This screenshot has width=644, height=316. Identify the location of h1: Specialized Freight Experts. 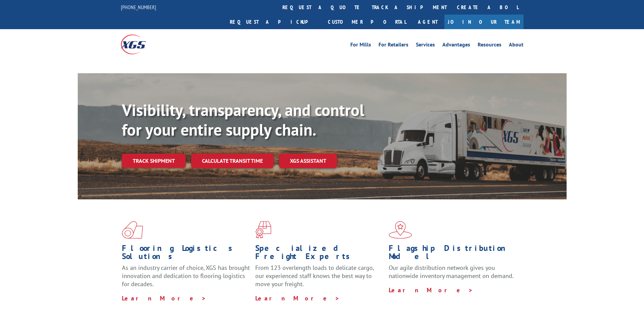
(319, 254).